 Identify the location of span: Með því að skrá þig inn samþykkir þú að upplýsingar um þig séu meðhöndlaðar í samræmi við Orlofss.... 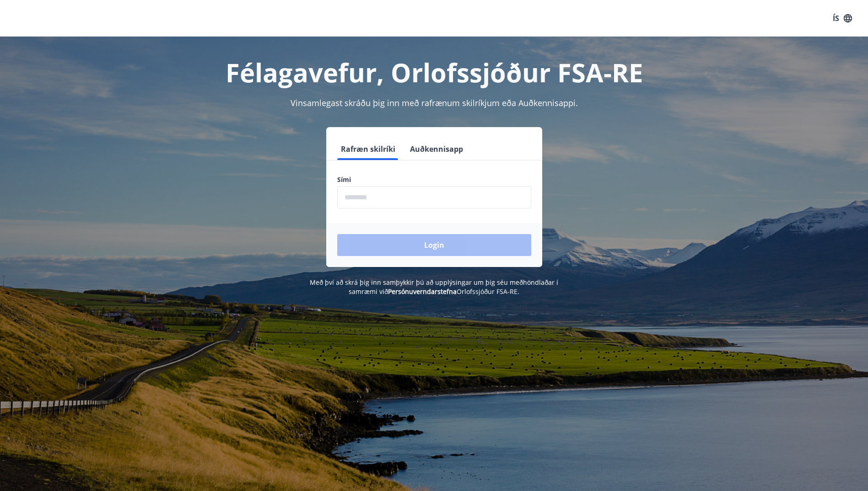
(434, 287).